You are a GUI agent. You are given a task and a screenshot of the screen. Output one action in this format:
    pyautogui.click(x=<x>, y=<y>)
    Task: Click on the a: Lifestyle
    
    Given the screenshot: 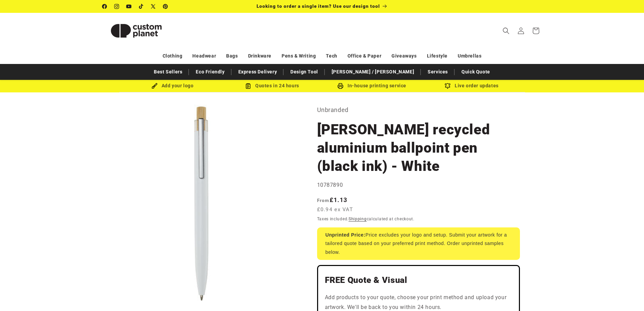 What is the action you would take?
    pyautogui.click(x=437, y=56)
    